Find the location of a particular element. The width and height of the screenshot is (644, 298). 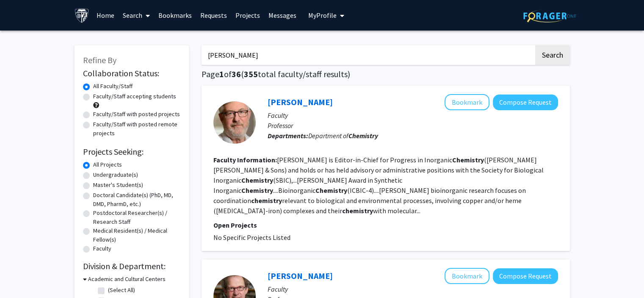

span: 1 is located at coordinates (221, 74).